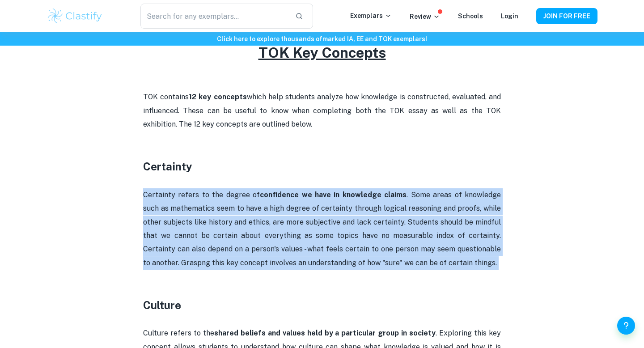  I want to click on a: JOIN FOR FREE, so click(566, 16).